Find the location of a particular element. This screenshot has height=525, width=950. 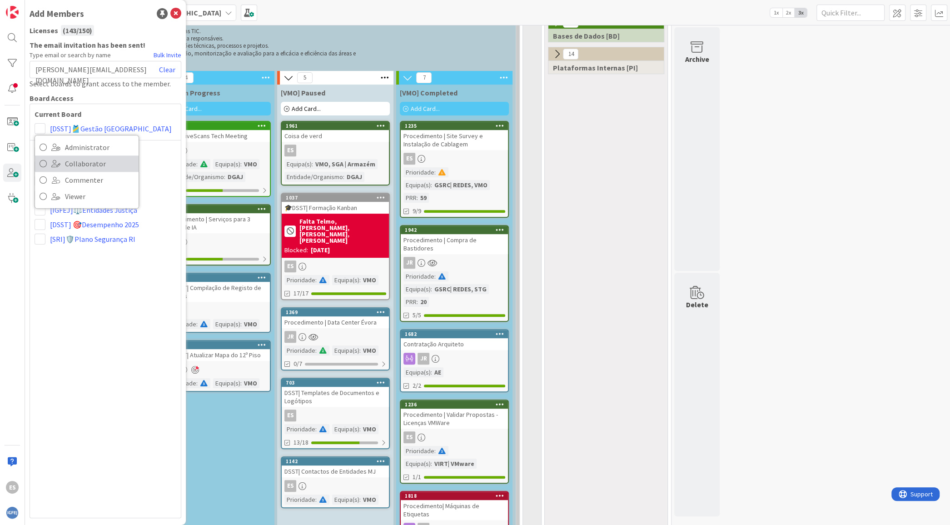

span: Licenses is located at coordinates (44, 30).